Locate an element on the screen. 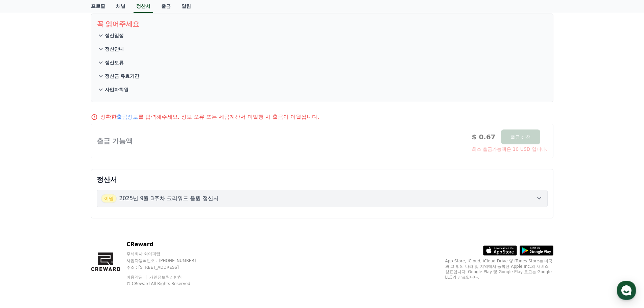  p: 정산서 is located at coordinates (322, 179).